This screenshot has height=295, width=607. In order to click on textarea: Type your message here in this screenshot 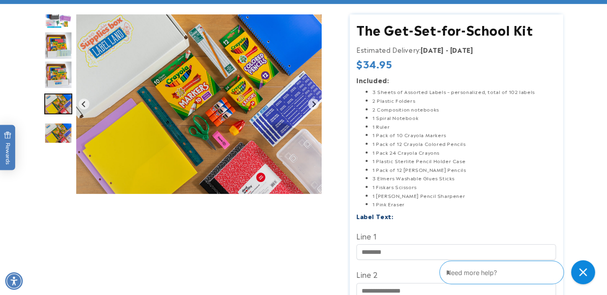, I will do `click(55, 15)`.